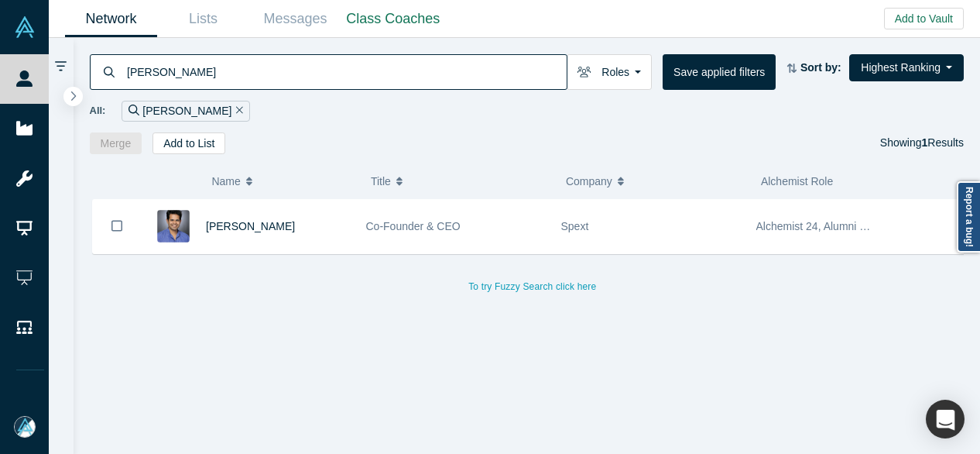  What do you see at coordinates (655, 181) in the screenshot?
I see `button: Company` at bounding box center [655, 181].